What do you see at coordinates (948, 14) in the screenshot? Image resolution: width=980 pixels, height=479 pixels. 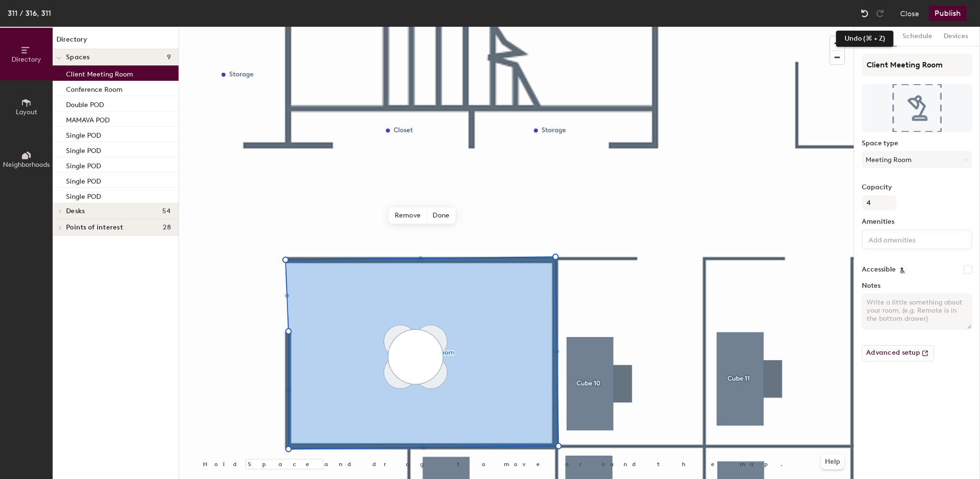 I see `button: Publish` at bounding box center [948, 14].